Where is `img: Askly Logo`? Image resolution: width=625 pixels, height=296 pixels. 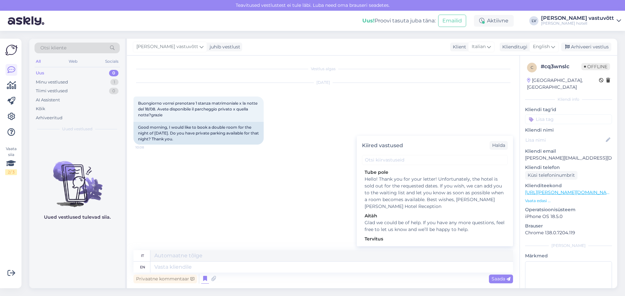 img: Askly Logo is located at coordinates (11, 50).